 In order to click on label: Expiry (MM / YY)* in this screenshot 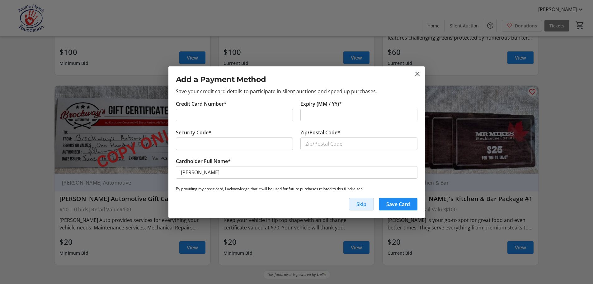, I will do `click(321, 104)`.